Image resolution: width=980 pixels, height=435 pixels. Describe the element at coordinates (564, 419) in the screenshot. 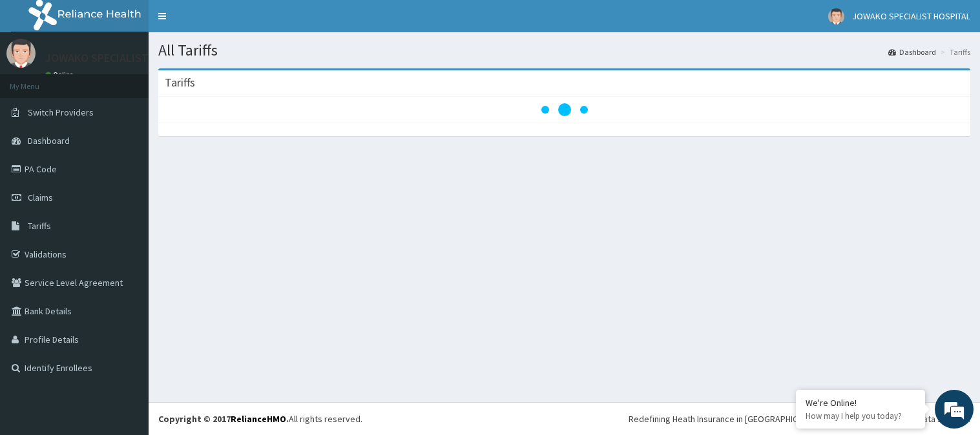

I see `footer: All rights reserved.` at that location.